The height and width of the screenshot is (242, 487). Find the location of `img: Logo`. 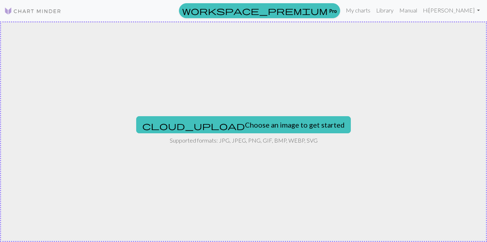

img: Logo is located at coordinates (33, 11).